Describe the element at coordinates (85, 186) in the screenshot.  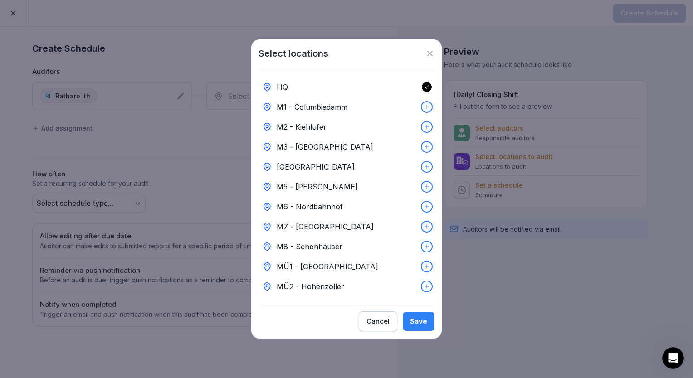
I see `div: Send us a message` at that location.